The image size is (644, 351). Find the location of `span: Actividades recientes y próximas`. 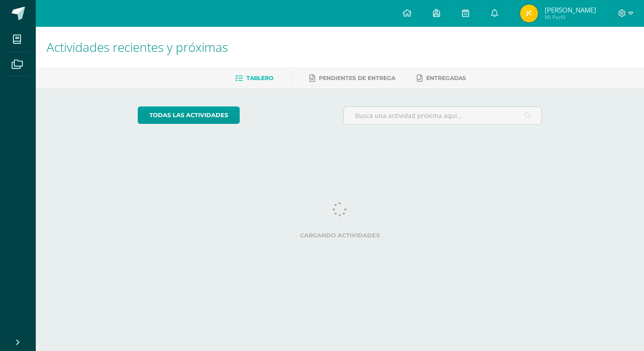

span: Actividades recientes y próximas is located at coordinates (137, 47).